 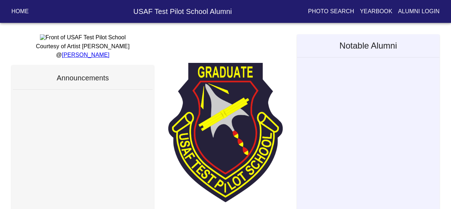 I want to click on h6: USAF Test Pilot School Alumni, so click(x=183, y=11).